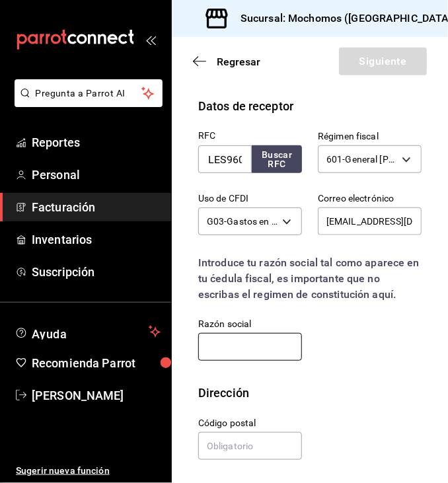 This screenshot has width=448, height=483. Describe the element at coordinates (89, 93) in the screenshot. I see `span: Pregunta a Parrot AI` at that location.